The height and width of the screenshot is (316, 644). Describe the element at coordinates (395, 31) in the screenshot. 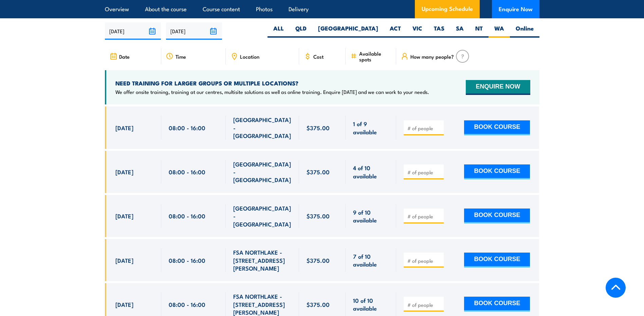

I see `label: ACT` at that location.